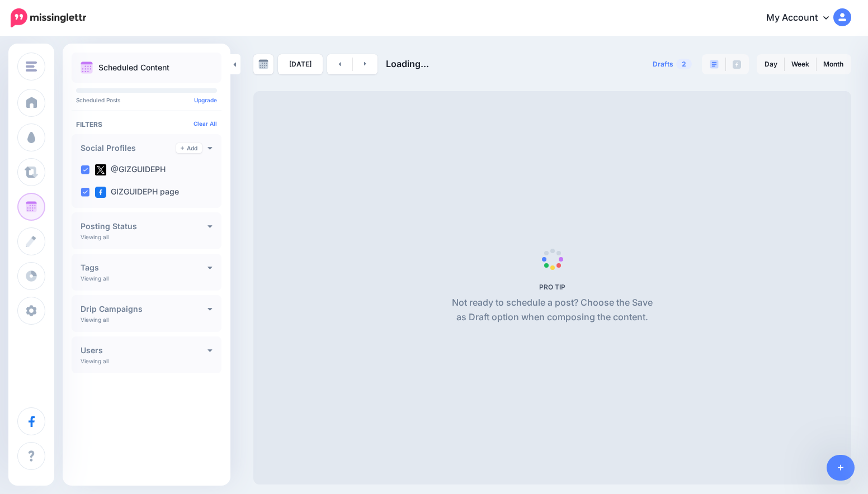 The height and width of the screenshot is (494, 868). Describe the element at coordinates (771, 64) in the screenshot. I see `a: Day` at that location.